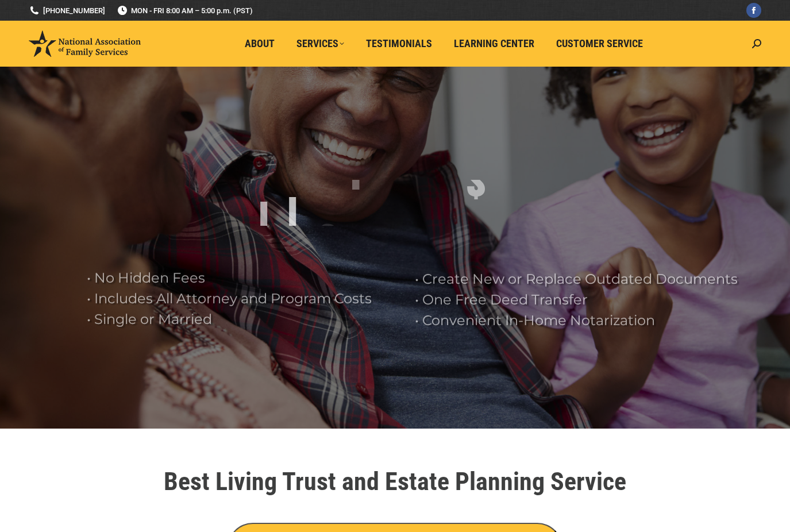 This screenshot has height=532, width=790. I want to click on a: Customer Service, so click(599, 44).